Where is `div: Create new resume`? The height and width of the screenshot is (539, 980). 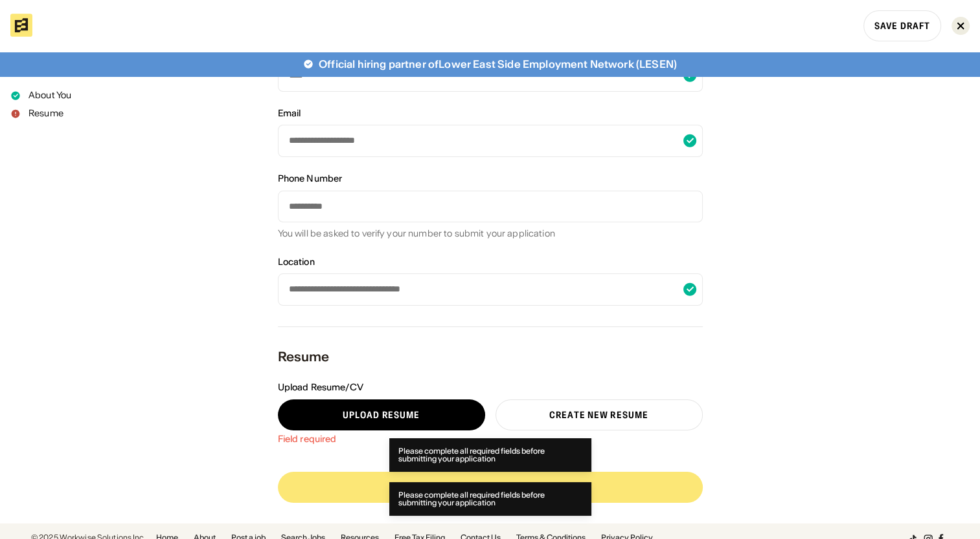
div: Create new resume is located at coordinates (598, 415).